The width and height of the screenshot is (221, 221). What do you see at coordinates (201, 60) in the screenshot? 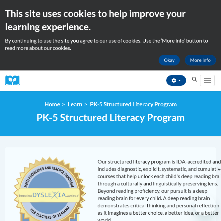
I see `a: More Info` at bounding box center [201, 60].